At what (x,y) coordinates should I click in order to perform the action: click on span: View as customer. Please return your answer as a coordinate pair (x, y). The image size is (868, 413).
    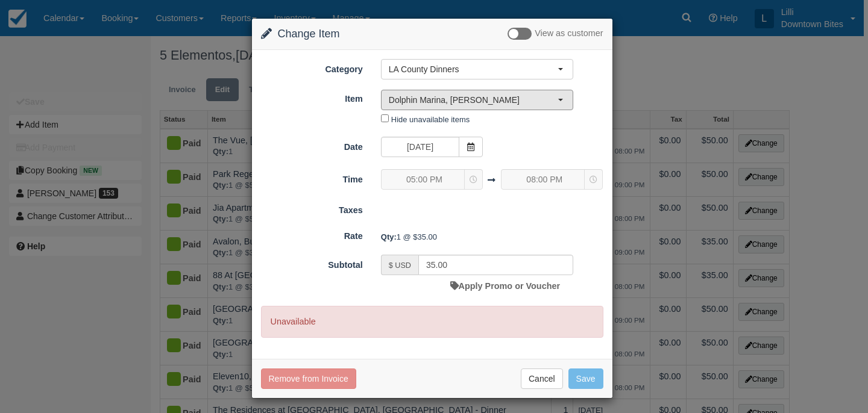
    Looking at the image, I should click on (568, 33).